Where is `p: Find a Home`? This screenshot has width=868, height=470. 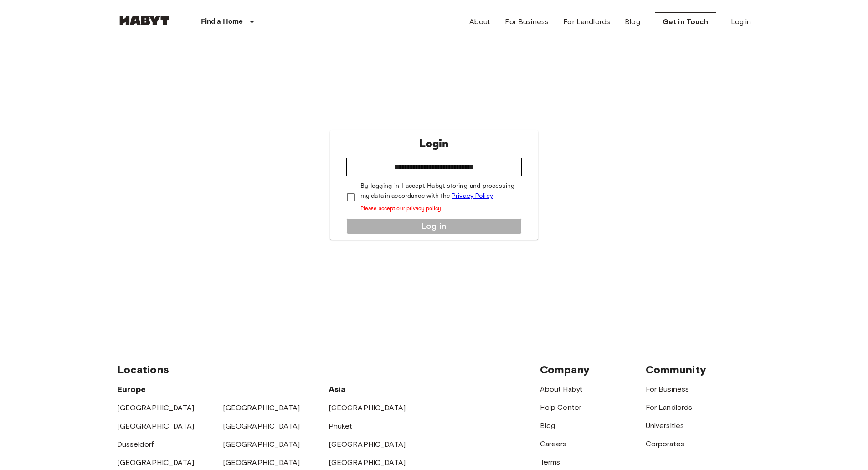 p: Find a Home is located at coordinates (222, 22).